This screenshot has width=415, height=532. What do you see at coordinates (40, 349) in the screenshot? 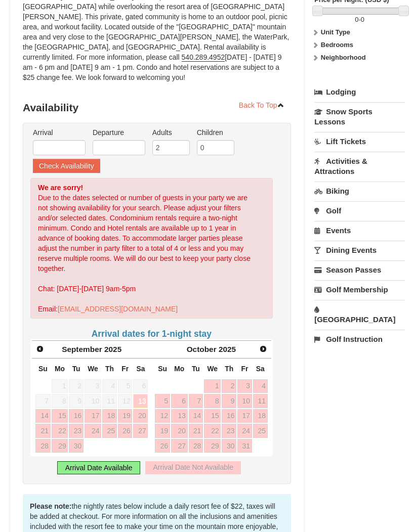
I see `span: Prev` at bounding box center [40, 349].